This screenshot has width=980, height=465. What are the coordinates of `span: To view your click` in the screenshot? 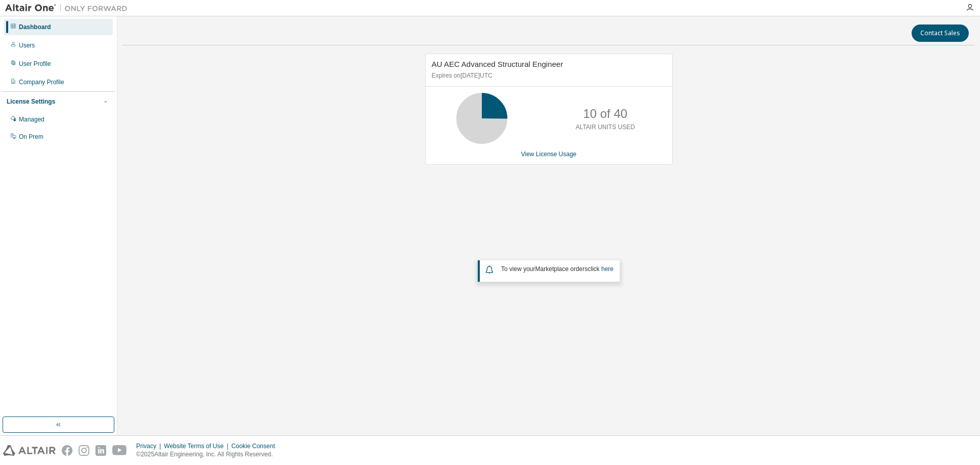 It's located at (557, 269).